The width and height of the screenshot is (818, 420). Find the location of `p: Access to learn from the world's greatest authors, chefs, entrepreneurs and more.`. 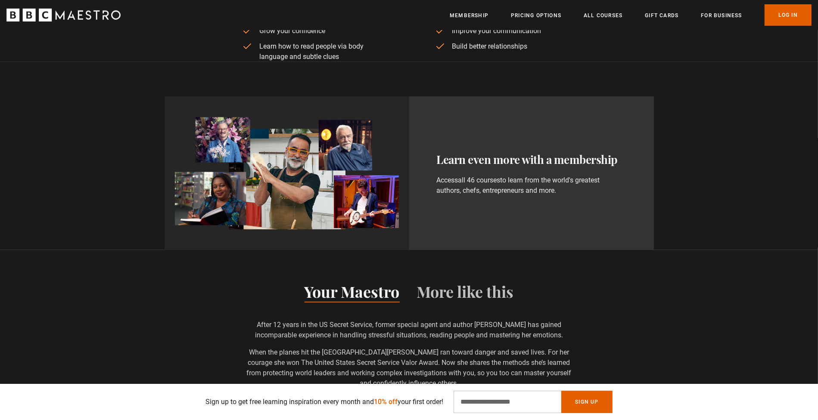

p: Access to learn from the world's greatest authors, chefs, entrepreneurs and more. is located at coordinates (532, 186).